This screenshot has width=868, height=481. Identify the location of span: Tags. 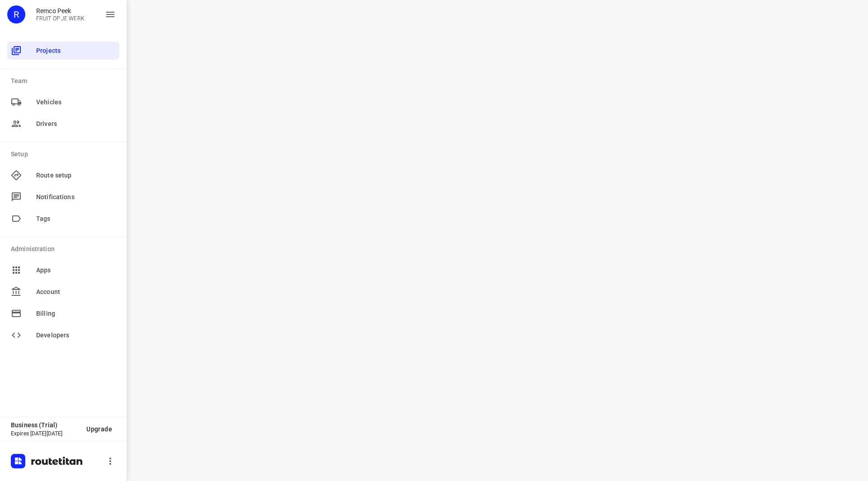
(76, 219).